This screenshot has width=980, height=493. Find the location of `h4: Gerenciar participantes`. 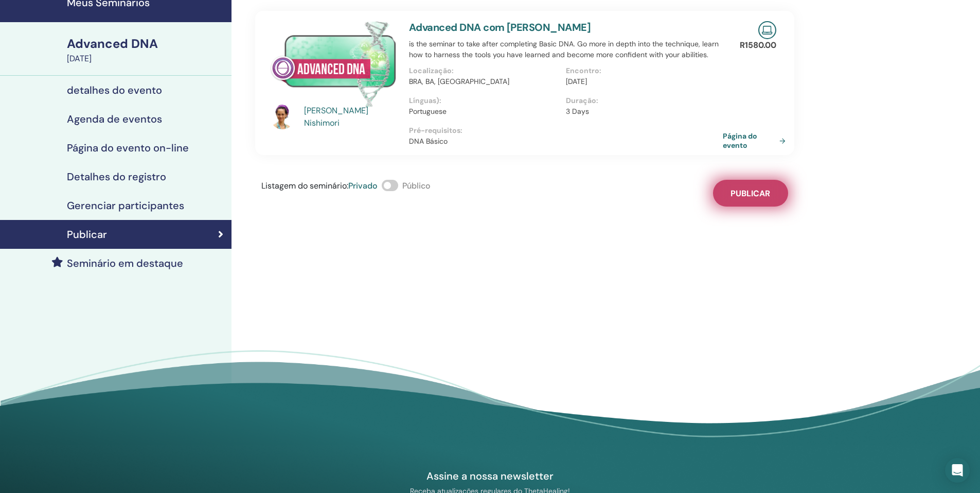

h4: Gerenciar participantes is located at coordinates (126, 205).